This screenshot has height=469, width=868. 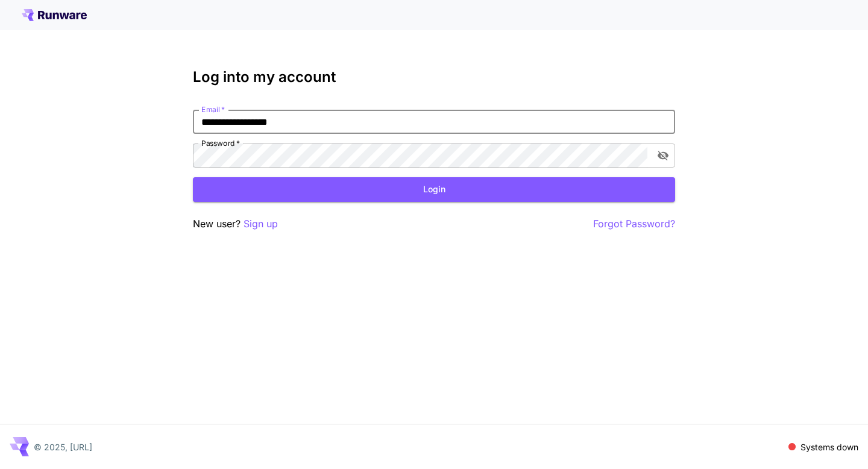 I want to click on p: Forgot Password?, so click(x=634, y=223).